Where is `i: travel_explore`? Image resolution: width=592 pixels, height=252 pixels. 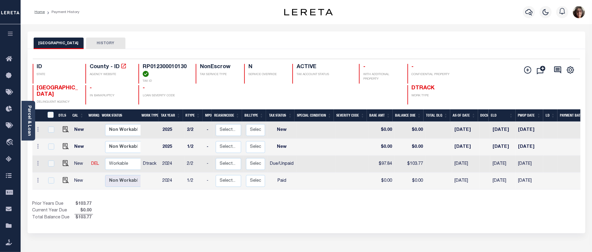 i: travel_explore is located at coordinates (11, 143).